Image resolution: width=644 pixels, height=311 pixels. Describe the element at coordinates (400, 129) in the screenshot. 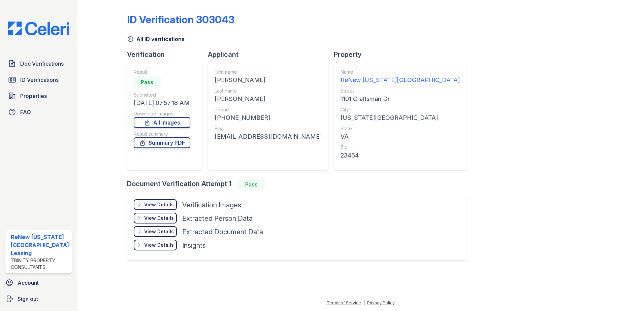

I see `div: State` at that location.